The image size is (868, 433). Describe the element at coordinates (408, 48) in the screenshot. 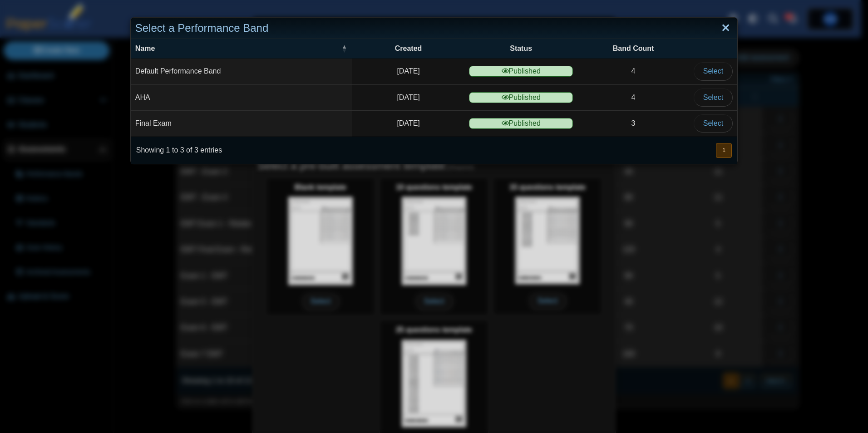

I see `span: Created` at that location.